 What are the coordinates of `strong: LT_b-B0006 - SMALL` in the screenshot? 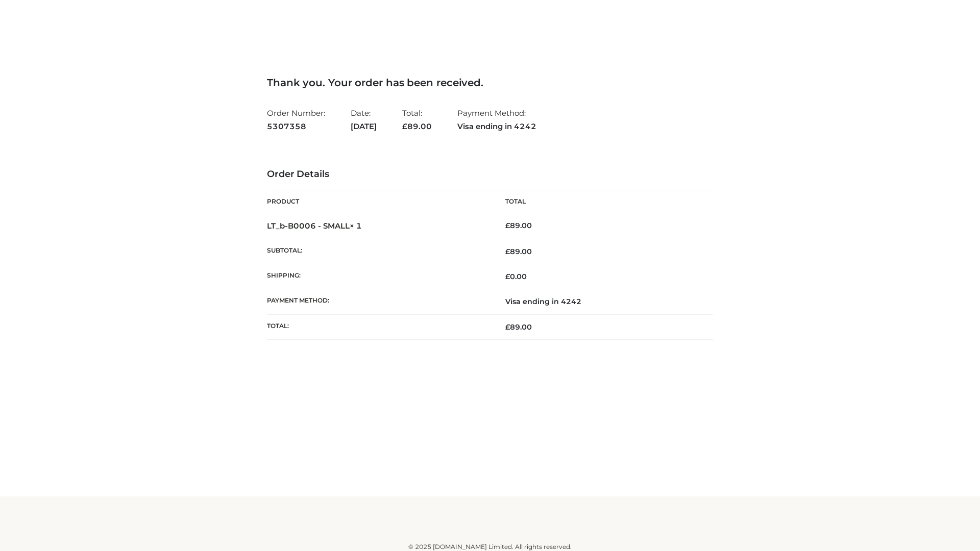 It's located at (314, 225).